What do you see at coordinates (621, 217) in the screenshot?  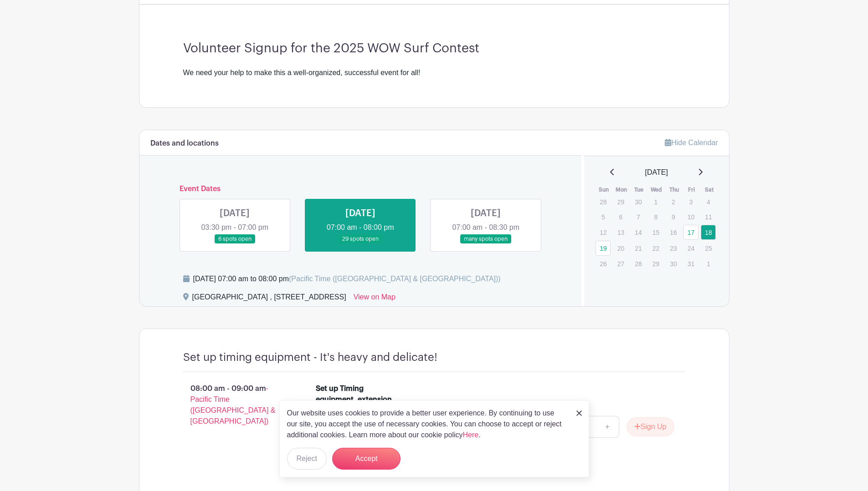 I see `p: 6` at bounding box center [621, 217].